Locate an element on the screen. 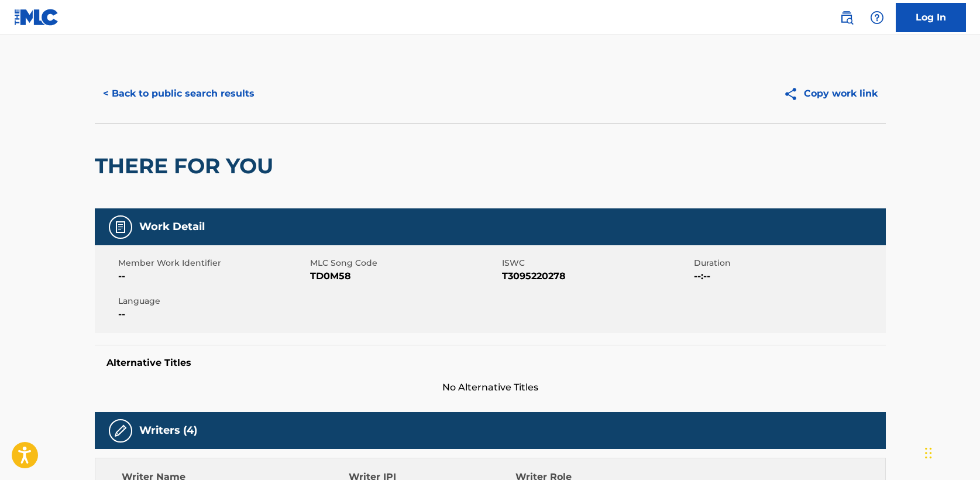  button: < Back to public search results is located at coordinates (178, 94).